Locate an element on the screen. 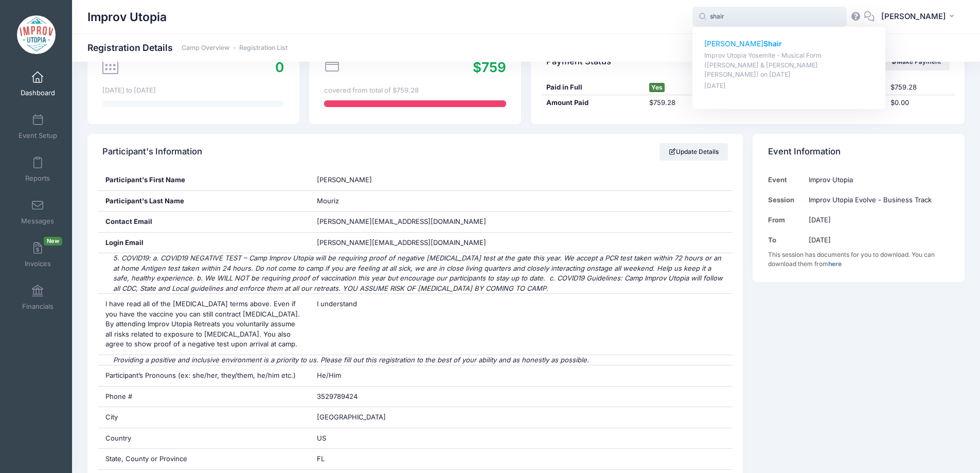 The width and height of the screenshot is (980, 473). span: Invoices is located at coordinates (38, 263).